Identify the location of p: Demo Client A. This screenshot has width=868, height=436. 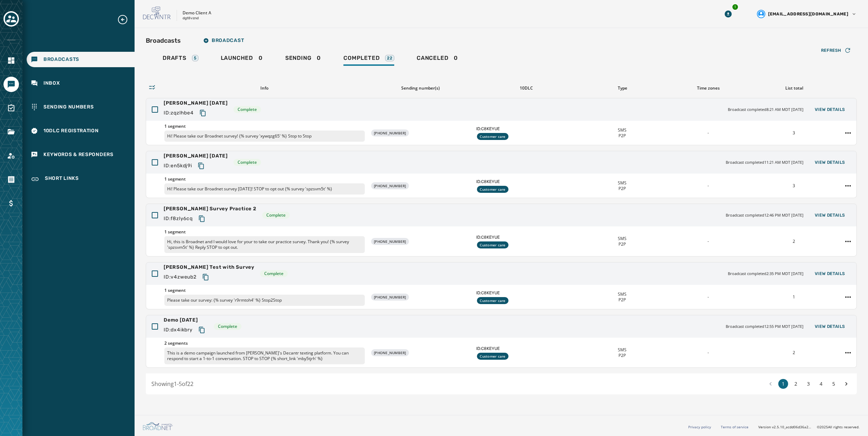
(197, 13).